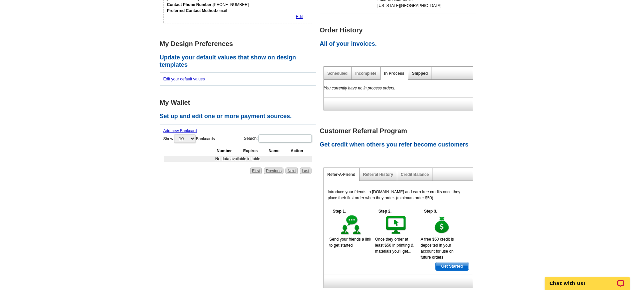 Image resolution: width=634 pixels, height=290 pixels. What do you see at coordinates (276, 151) in the screenshot?
I see `th: Name` at bounding box center [276, 151].